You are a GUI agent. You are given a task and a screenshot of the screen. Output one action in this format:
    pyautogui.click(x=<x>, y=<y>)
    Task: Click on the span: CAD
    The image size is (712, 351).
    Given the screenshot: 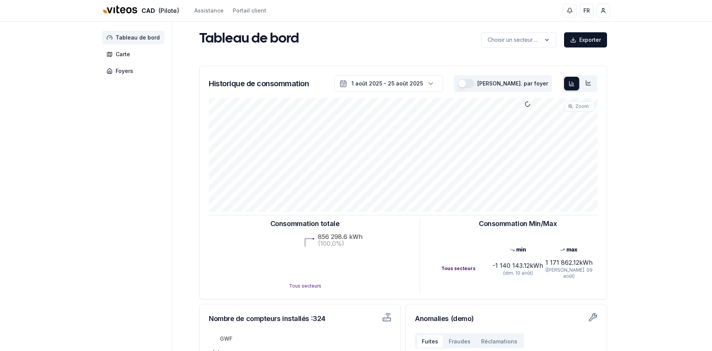 What is the action you would take?
    pyautogui.click(x=148, y=11)
    